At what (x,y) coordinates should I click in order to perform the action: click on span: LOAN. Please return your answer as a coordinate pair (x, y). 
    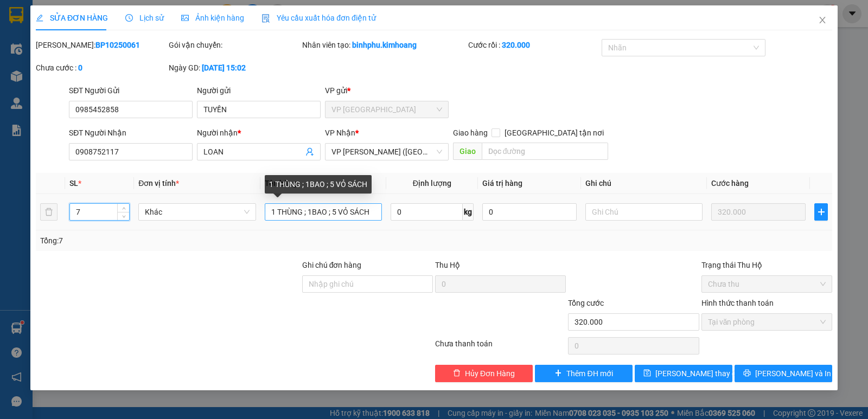
    Looking at the image, I should click on (69, 63).